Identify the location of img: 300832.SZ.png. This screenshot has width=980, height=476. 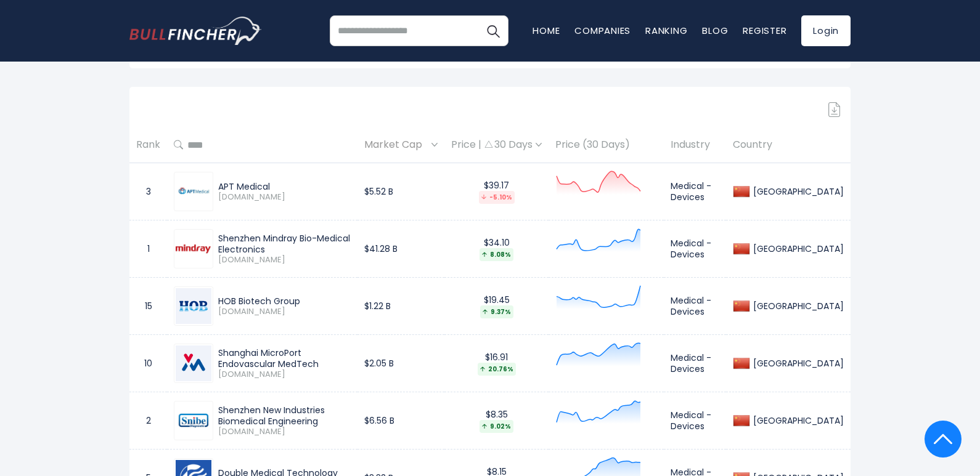
(194, 420).